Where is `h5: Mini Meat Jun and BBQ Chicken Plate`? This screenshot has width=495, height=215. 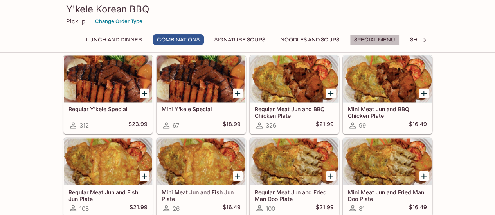
h5: Mini Meat Jun and BBQ Chicken Plate is located at coordinates (387, 112).